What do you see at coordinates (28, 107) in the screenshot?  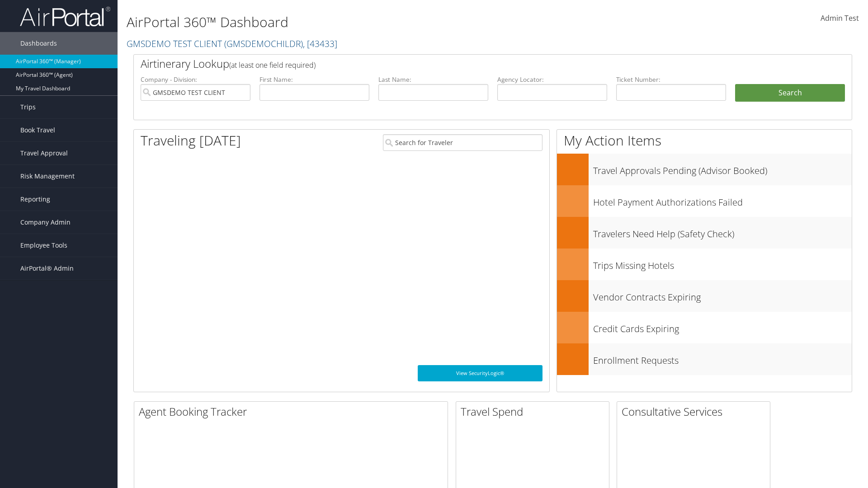 I see `span: Trips` at bounding box center [28, 107].